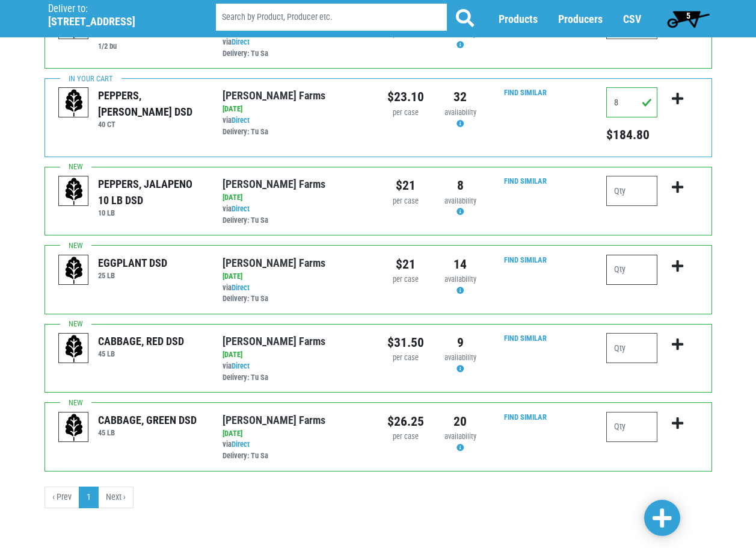  What do you see at coordinates (405, 342) in the screenshot?
I see `div: $31.50` at bounding box center [405, 342].